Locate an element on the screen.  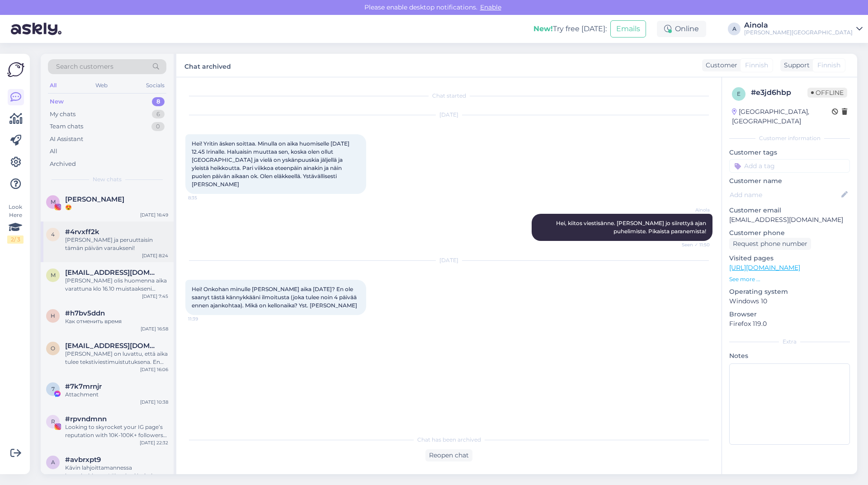
span: Enable is located at coordinates (490, 7).